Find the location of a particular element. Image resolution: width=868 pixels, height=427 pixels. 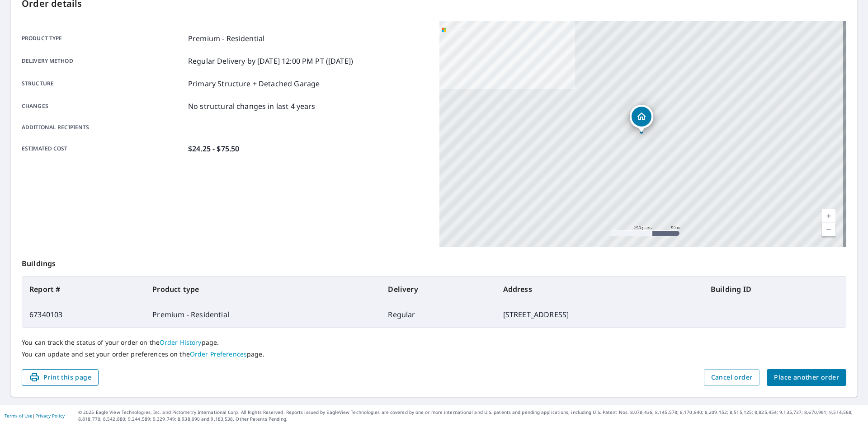

td: 67340103 is located at coordinates (83, 315).